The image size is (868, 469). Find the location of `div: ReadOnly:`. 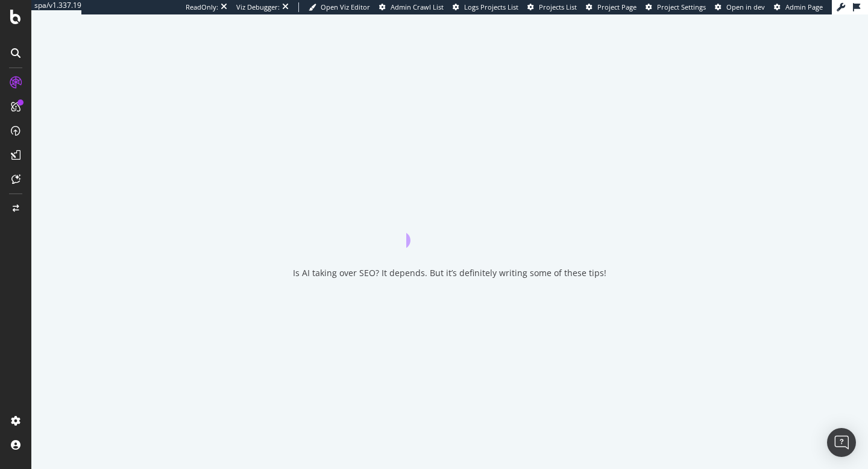

div: ReadOnly: is located at coordinates (202, 7).